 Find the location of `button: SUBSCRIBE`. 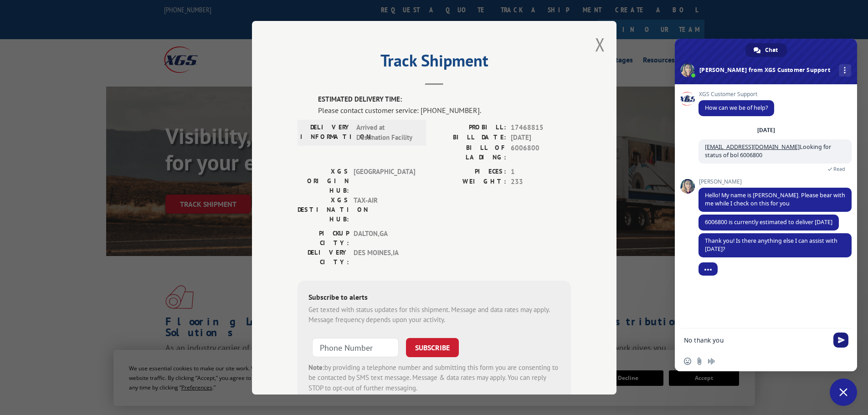

button: SUBSCRIBE is located at coordinates (433, 347).